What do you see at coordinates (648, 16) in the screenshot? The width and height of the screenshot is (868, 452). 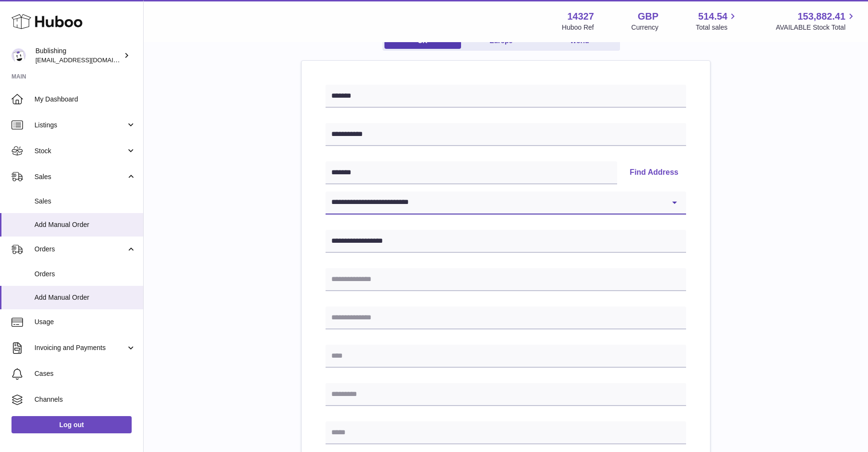 I see `strong: GBP` at bounding box center [648, 16].